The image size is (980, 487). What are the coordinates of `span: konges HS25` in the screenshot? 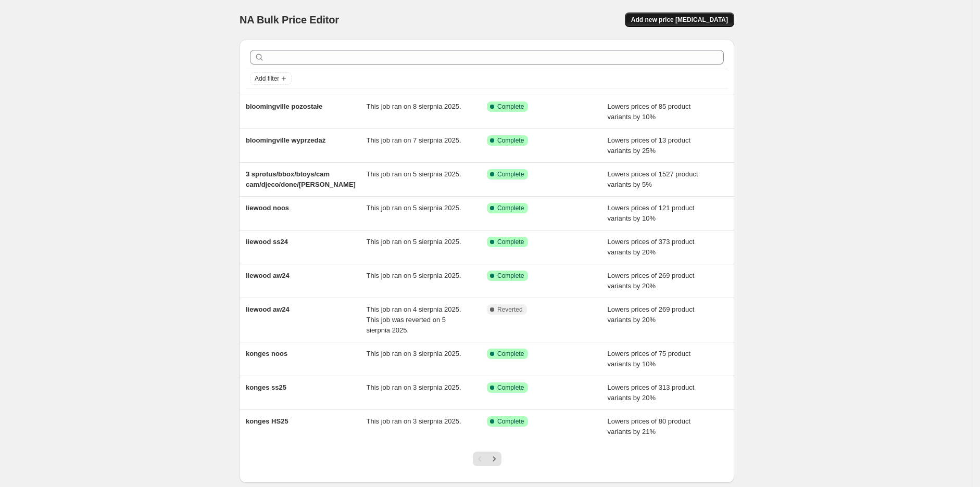 It's located at (267, 421).